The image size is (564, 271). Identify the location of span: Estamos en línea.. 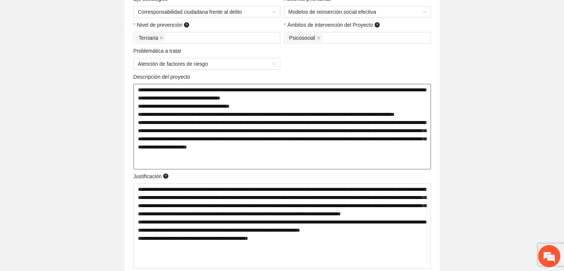
(73, 129).